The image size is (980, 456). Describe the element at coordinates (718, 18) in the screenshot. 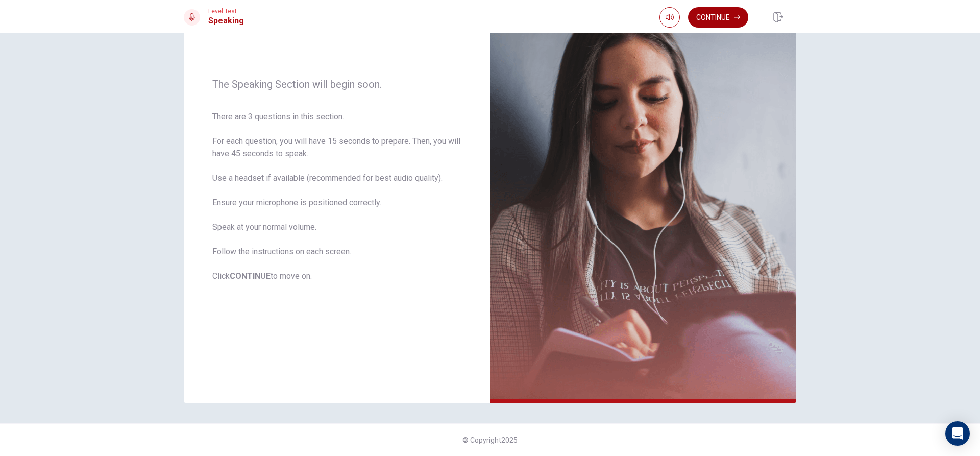

I see `button: Continue` at that location.